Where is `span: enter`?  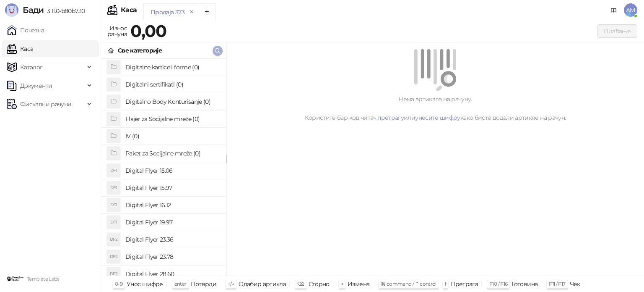 span: enter is located at coordinates (180, 284).